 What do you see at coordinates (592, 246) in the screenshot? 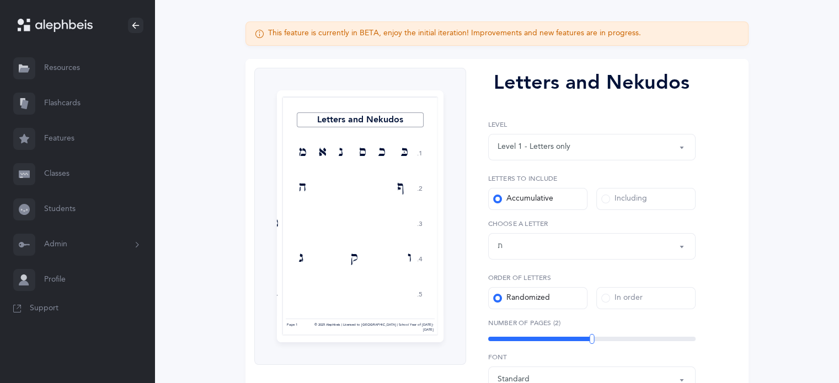
I see `button: ת` at bounding box center [592, 246].